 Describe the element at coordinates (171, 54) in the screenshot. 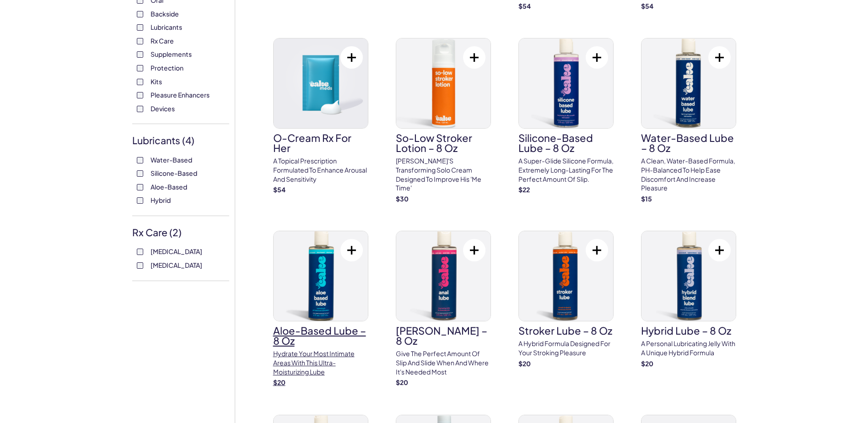

I see `span: Supplements` at that location.